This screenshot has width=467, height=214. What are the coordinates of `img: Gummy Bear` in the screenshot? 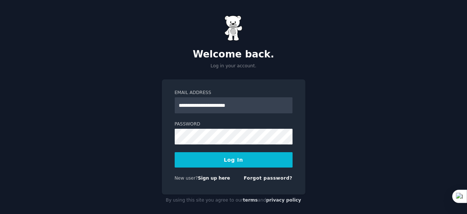 It's located at (234, 28).